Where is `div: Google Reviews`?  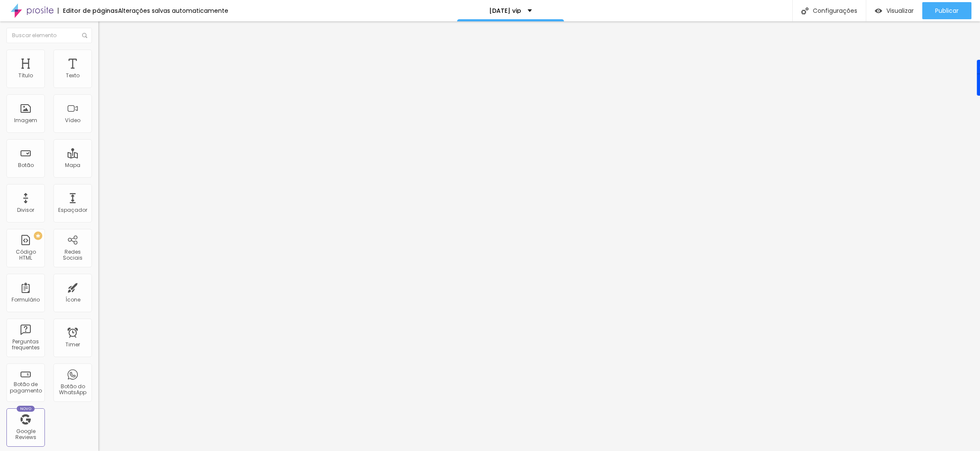 div: Google Reviews is located at coordinates (25, 434).